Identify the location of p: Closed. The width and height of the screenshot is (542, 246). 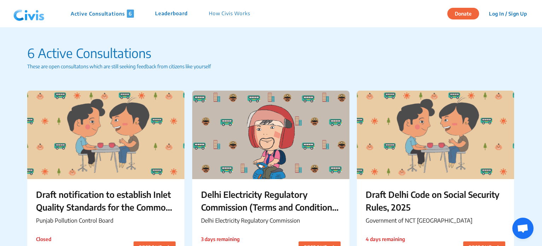
(54, 238).